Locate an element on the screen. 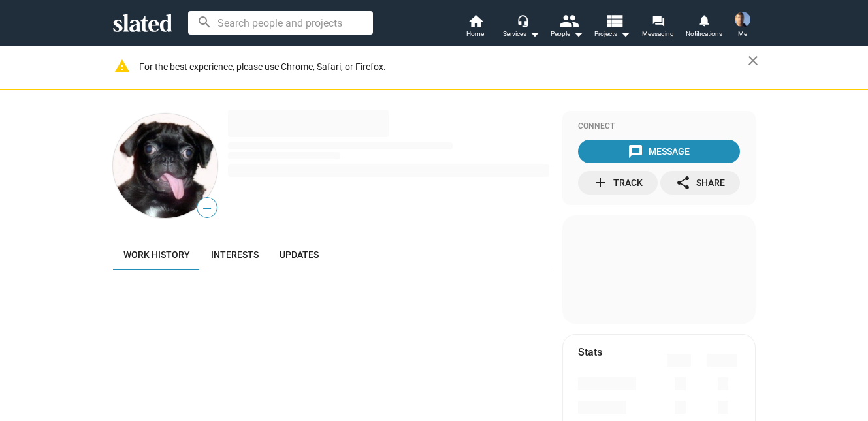  button: Share is located at coordinates (700, 182).